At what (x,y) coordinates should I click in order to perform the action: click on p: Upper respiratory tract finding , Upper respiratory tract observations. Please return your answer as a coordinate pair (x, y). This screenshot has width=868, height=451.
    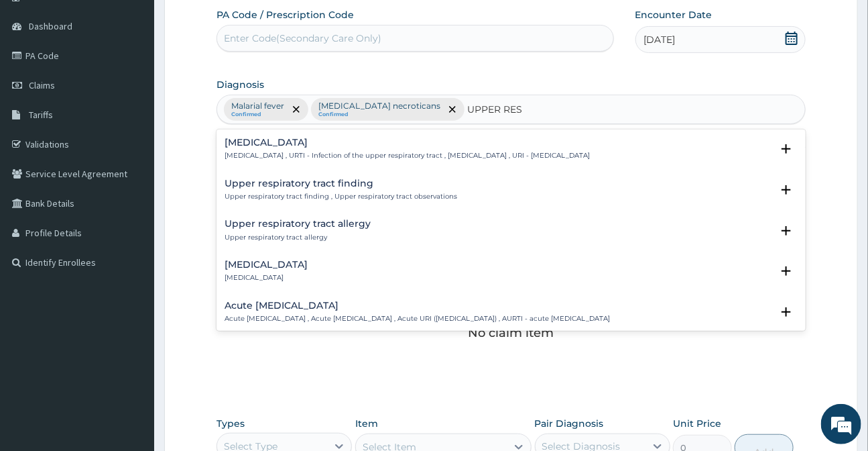
    Looking at the image, I should click on (340, 197).